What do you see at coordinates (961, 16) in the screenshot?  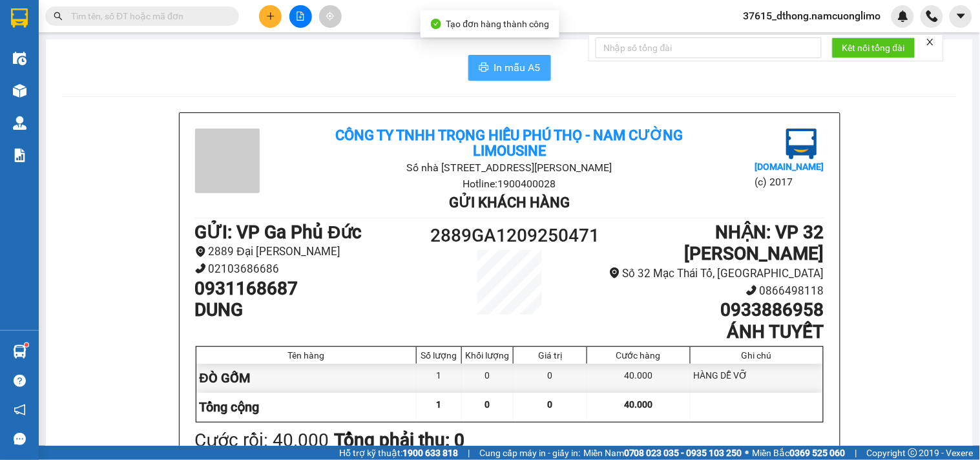 I see `span: caret-down` at bounding box center [961, 16].